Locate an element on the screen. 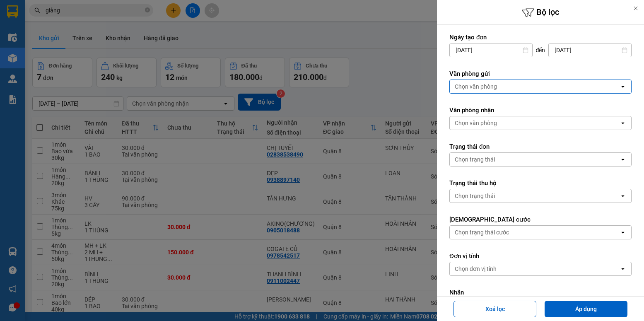 The width and height of the screenshot is (644, 321). label: Trạng thái thu hộ is located at coordinates (541, 183).